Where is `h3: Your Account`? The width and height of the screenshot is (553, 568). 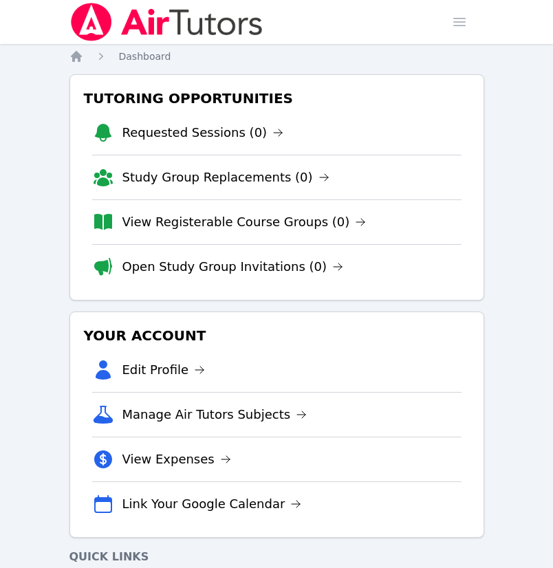
h3: Your Account is located at coordinates (276, 336).